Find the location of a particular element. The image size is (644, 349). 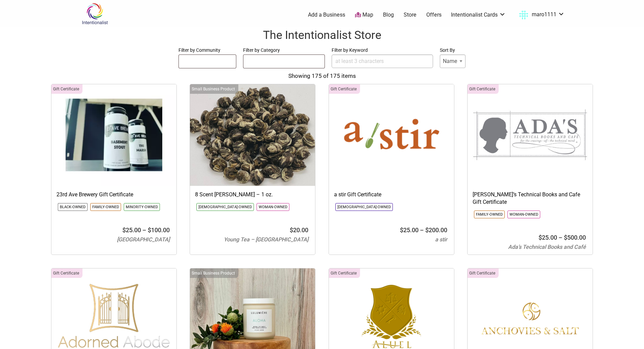

h3: a stir Gift Certificate is located at coordinates (392, 194).